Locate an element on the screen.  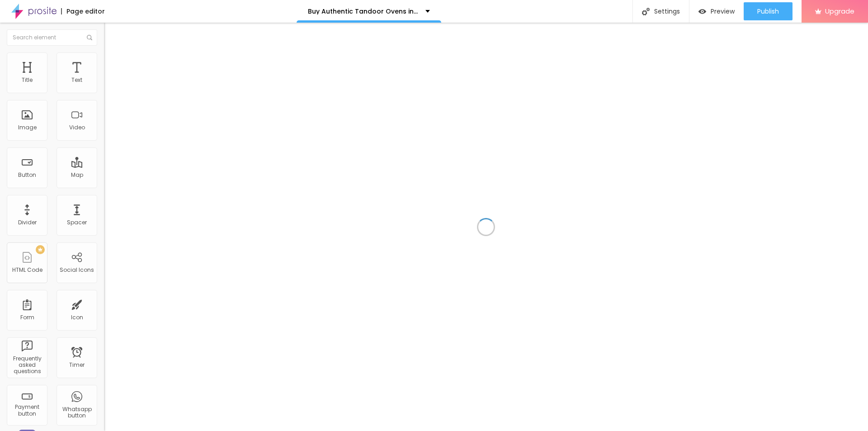
img: view-1.svg is located at coordinates (702, 11).